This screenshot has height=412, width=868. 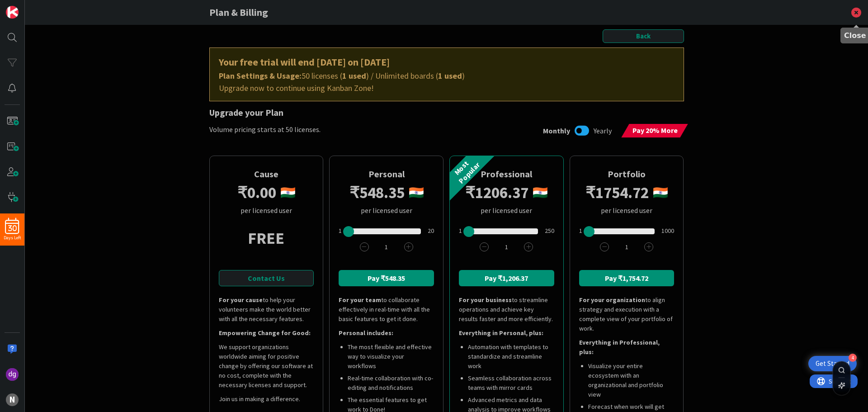 What do you see at coordinates (612, 300) in the screenshot?
I see `b: For your organization` at bounding box center [612, 300].